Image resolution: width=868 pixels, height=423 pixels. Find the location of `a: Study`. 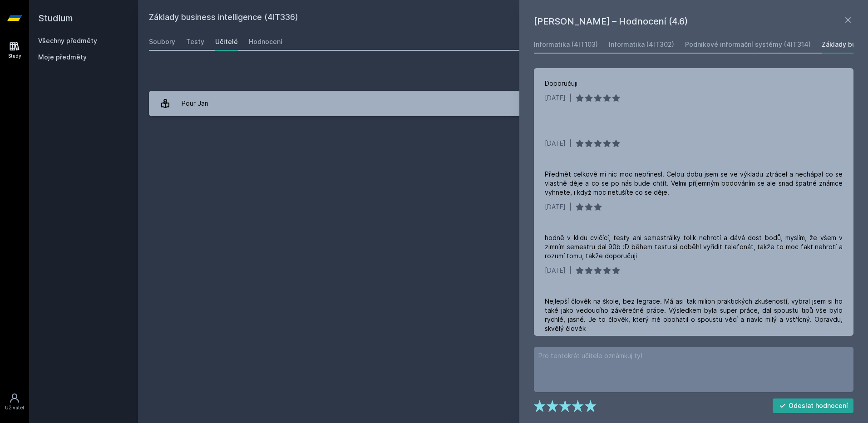

a: Study is located at coordinates (14, 50).